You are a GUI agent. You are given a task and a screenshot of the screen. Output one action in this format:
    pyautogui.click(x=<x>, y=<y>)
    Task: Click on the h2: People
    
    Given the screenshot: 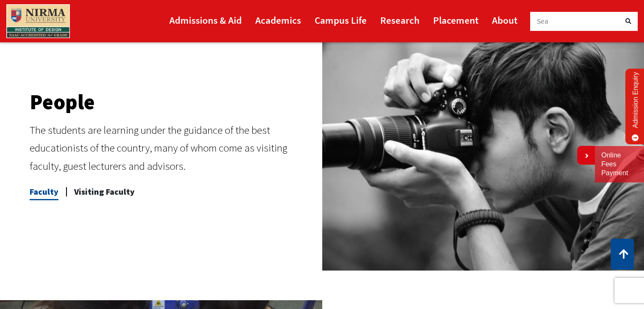 What is the action you would take?
    pyautogui.click(x=169, y=102)
    